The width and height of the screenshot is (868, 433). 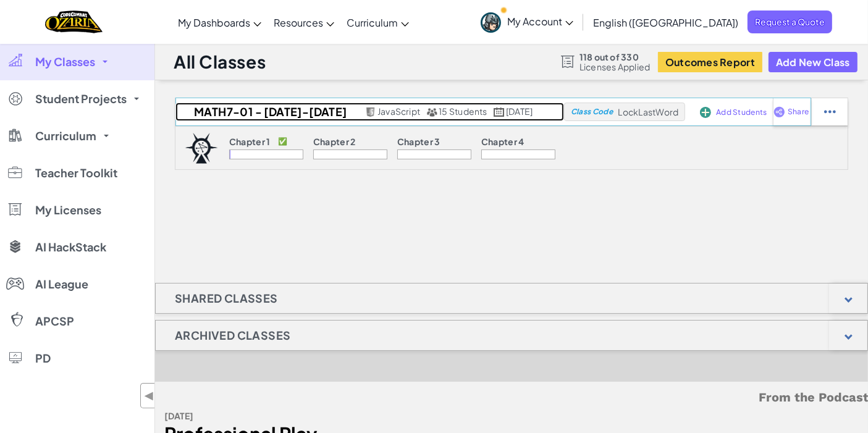 What do you see at coordinates (219, 62) in the screenshot?
I see `h1: All Classes` at bounding box center [219, 62].